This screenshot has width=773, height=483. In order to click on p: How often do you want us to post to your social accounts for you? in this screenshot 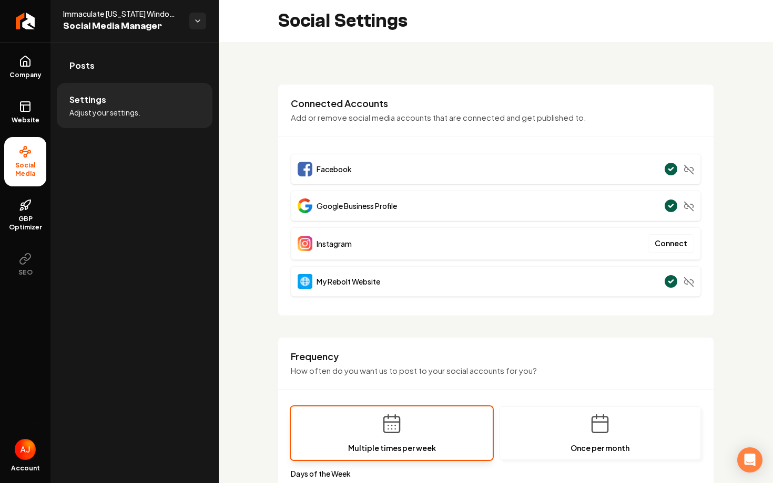, I will do `click(496, 371)`.